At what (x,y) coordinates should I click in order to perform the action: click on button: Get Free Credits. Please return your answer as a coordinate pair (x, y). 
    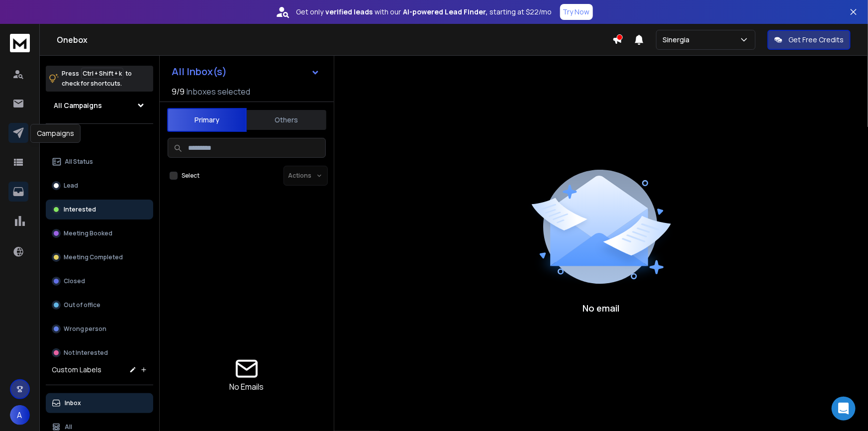
    Looking at the image, I should click on (809, 40).